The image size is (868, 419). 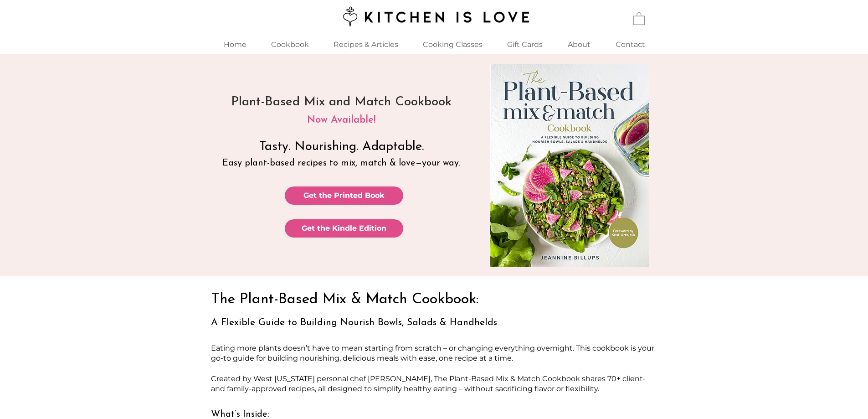 I want to click on a: Recipes & Articles, so click(x=366, y=44).